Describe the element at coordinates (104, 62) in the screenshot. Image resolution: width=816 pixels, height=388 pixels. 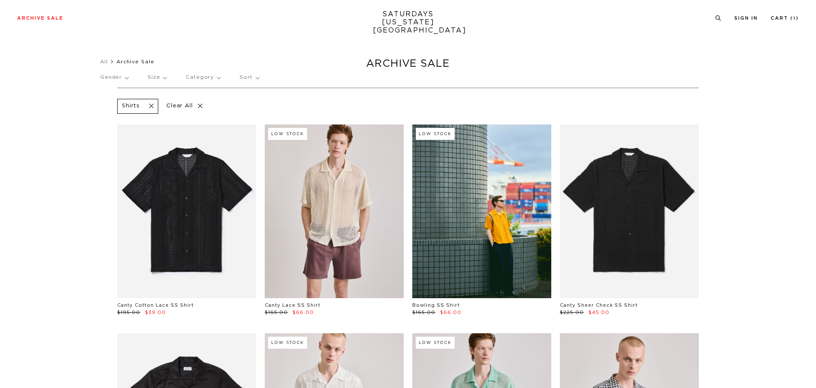
I see `a: All` at that location.